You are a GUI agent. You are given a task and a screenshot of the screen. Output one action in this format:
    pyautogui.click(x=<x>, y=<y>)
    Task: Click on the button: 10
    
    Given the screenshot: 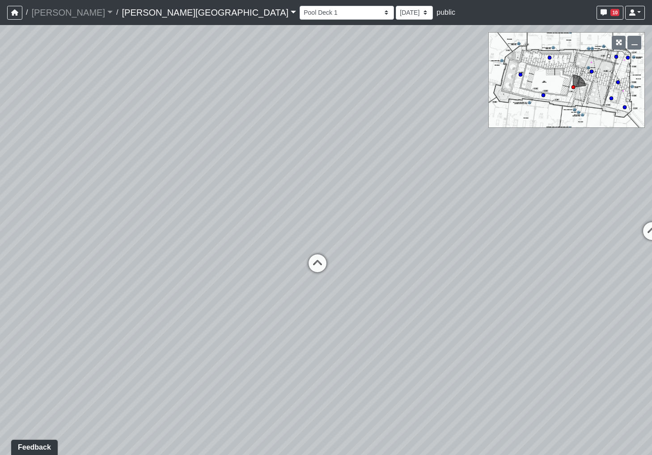 What is the action you would take?
    pyautogui.click(x=610, y=13)
    